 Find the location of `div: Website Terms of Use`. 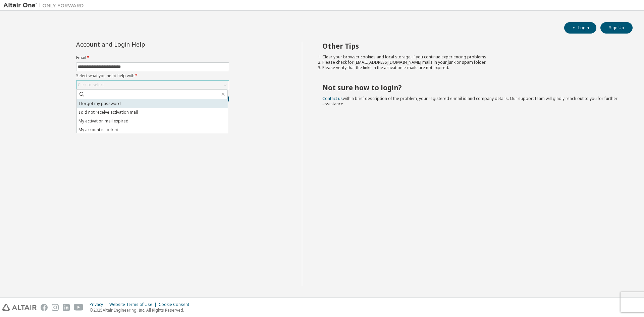

div: Website Terms of Use is located at coordinates (134, 305).